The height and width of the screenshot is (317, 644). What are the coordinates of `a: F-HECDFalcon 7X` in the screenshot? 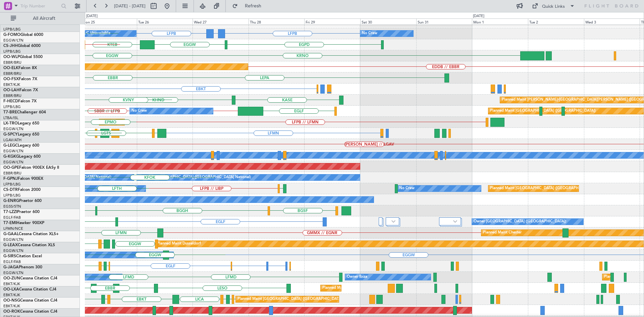 It's located at (20, 101).